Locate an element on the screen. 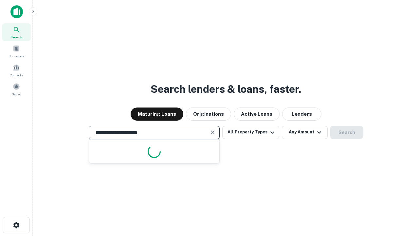 The image size is (419, 236). span: Search is located at coordinates (16, 37).